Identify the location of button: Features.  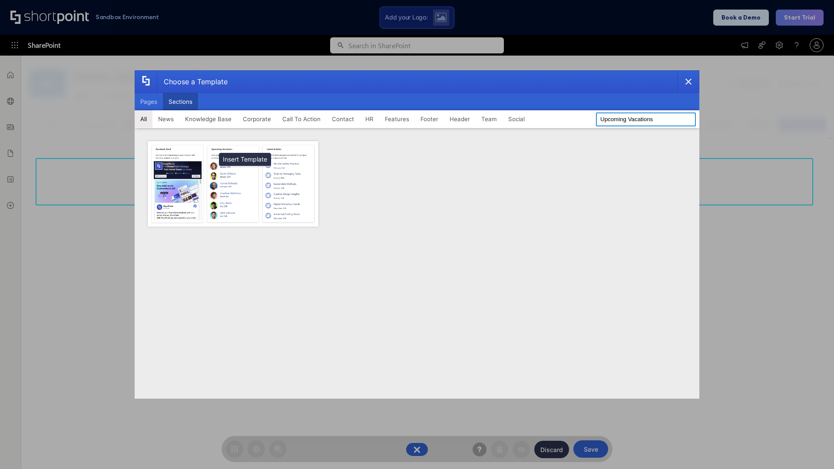
(397, 119).